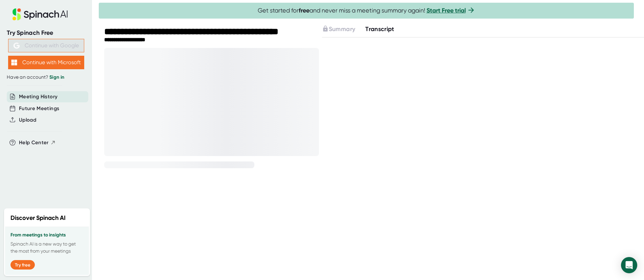 Image resolution: width=644 pixels, height=280 pixels. I want to click on p: Spinach AI is a new way to get the most from your meetings, so click(47, 247).